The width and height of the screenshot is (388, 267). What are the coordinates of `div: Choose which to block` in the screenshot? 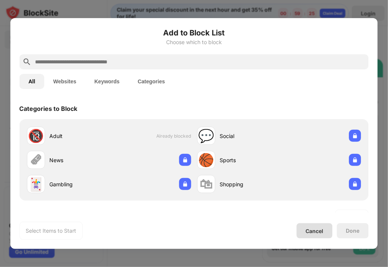 It's located at (194, 42).